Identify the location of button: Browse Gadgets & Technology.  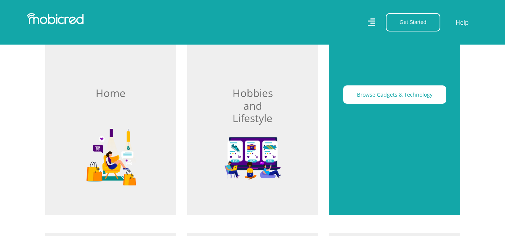
(395, 94).